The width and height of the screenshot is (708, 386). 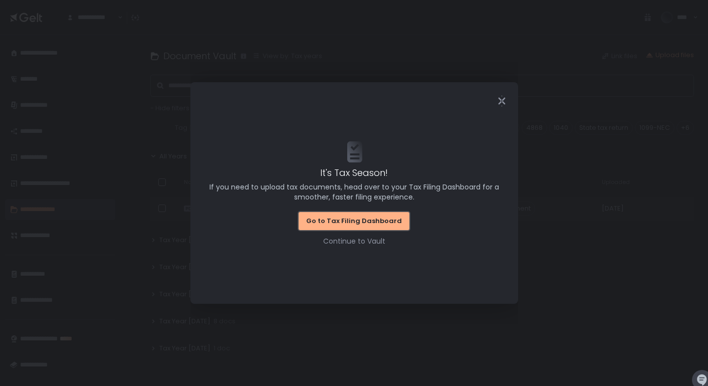 What do you see at coordinates (354, 192) in the screenshot?
I see `span: If you need to upload tax documents, head over to your Tax Filing Dashboard for a smoother, faste...` at bounding box center [354, 192].